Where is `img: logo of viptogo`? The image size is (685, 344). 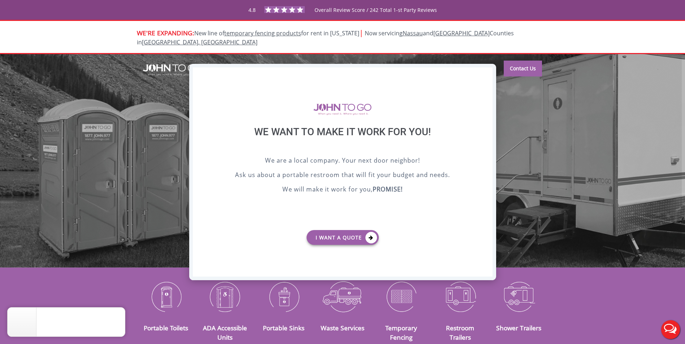 img: logo of viptogo is located at coordinates (342, 109).